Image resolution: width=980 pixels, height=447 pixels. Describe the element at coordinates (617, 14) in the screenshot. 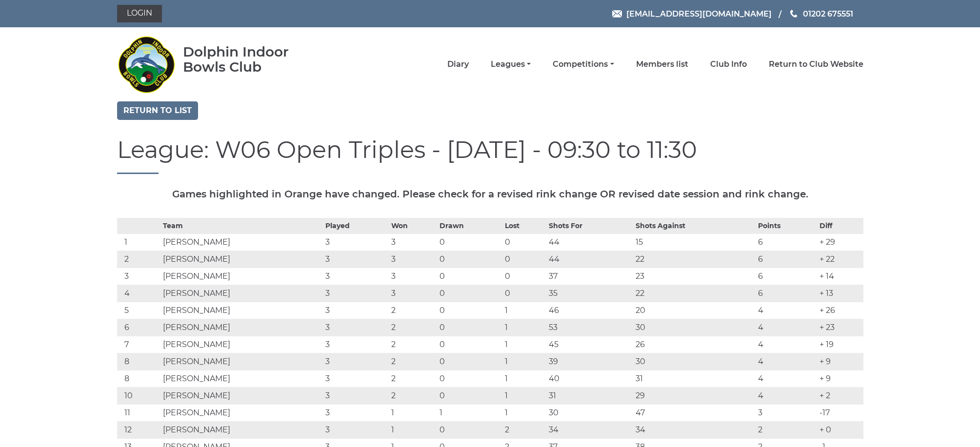

I see `img: Email` at that location.